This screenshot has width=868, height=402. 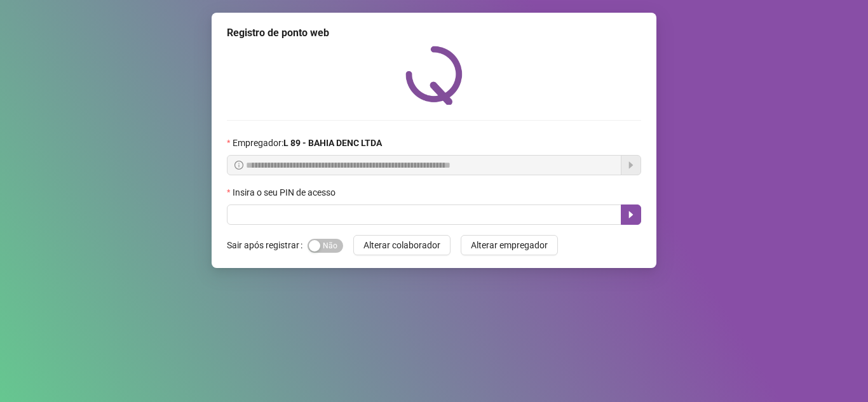 I want to click on strong: L 89 - BAHIA DENC LTDA, so click(x=332, y=143).